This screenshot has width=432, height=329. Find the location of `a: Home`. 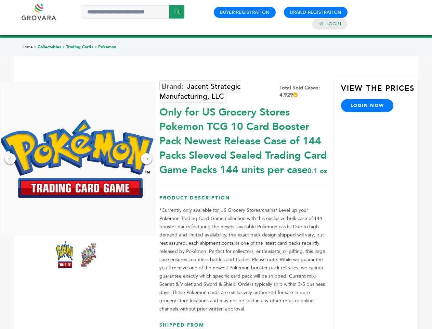

a: Home is located at coordinates (27, 47).